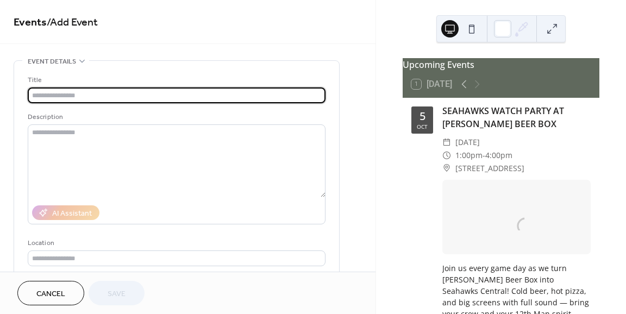 The width and height of the screenshot is (626, 314). What do you see at coordinates (469, 155) in the screenshot?
I see `span: 1:00pm` at bounding box center [469, 155].